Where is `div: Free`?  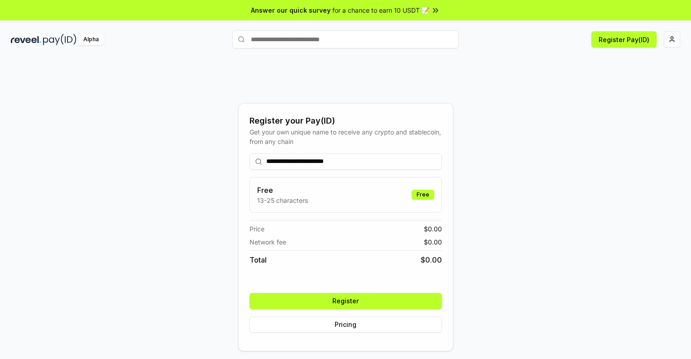 div: Free is located at coordinates (423, 195).